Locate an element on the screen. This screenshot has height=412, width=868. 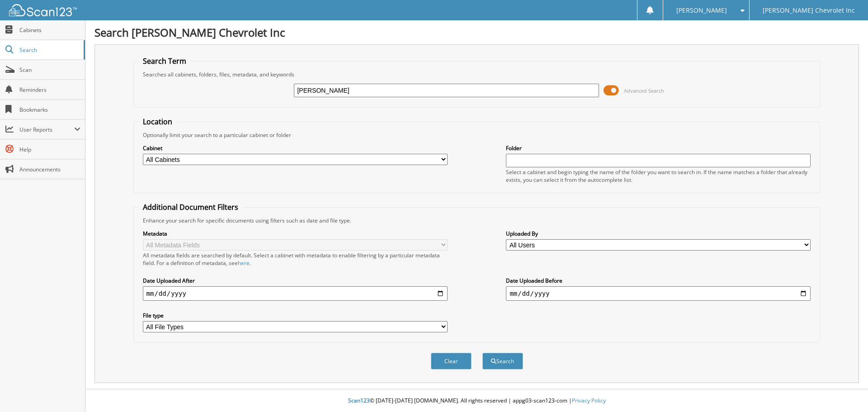
span: Announcements is located at coordinates (50, 169).